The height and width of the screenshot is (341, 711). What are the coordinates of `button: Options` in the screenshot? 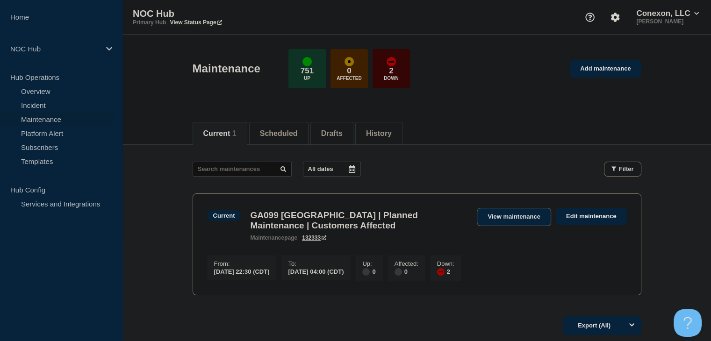 It's located at (632, 326).